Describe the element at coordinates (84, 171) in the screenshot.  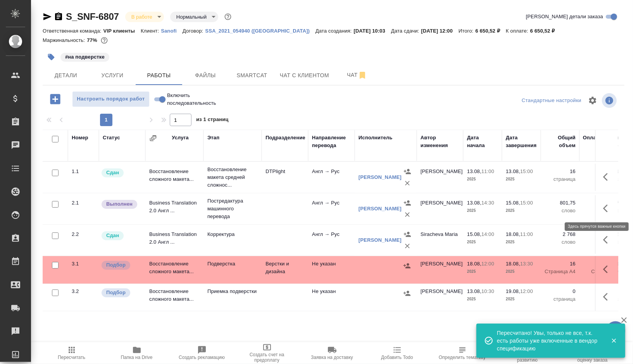
I see `div: 1.1` at that location.